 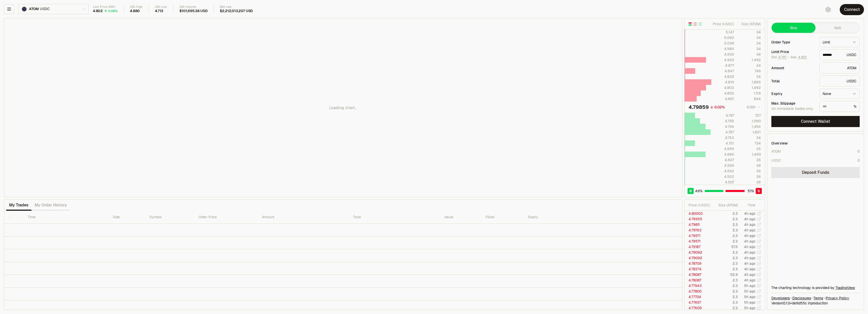 What do you see at coordinates (503, 217) in the screenshot?
I see `th: Filled` at bounding box center [503, 217].